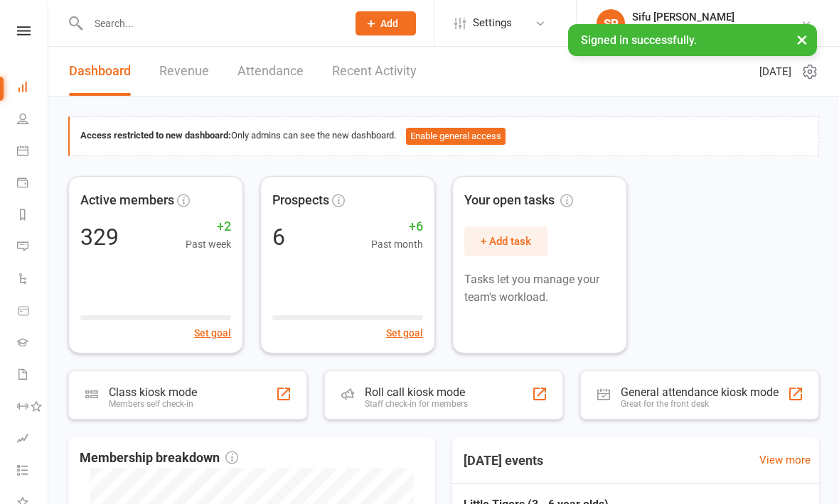  What do you see at coordinates (455, 137) in the screenshot?
I see `button: Enable general access` at bounding box center [455, 137].